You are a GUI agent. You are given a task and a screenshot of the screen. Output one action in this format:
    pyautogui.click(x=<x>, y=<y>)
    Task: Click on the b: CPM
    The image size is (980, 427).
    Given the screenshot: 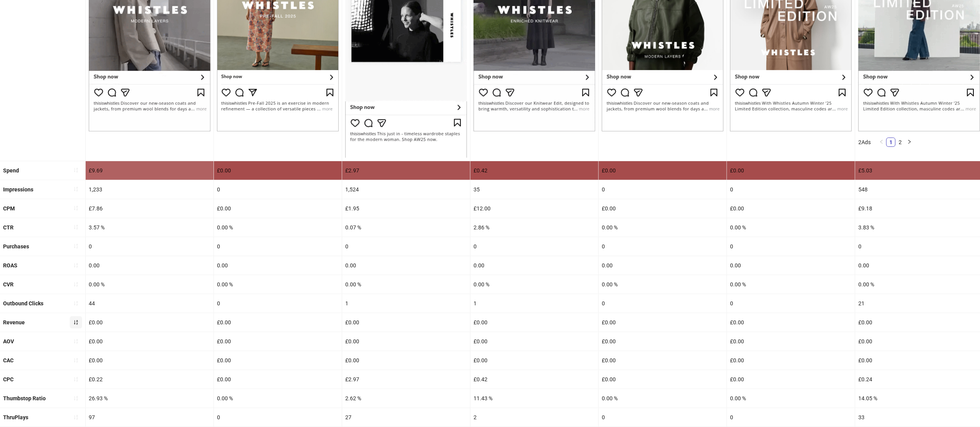 What is the action you would take?
    pyautogui.click(x=9, y=208)
    